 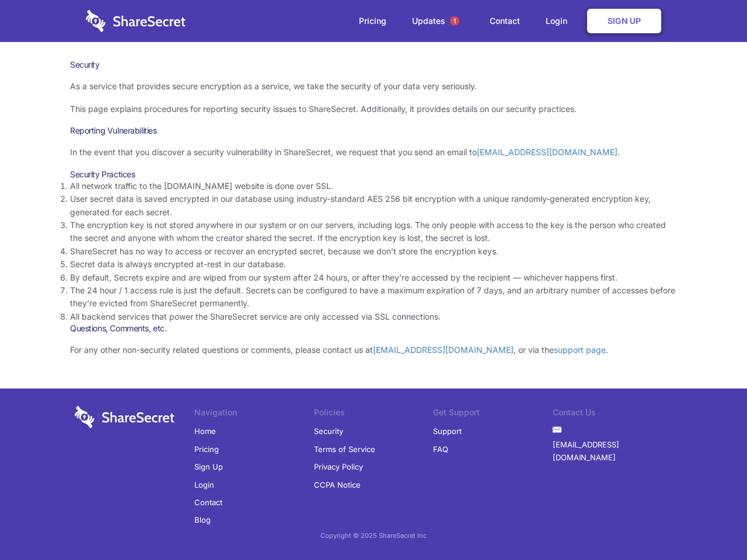 What do you see at coordinates (374, 65) in the screenshot?
I see `h1: Security` at bounding box center [374, 65].